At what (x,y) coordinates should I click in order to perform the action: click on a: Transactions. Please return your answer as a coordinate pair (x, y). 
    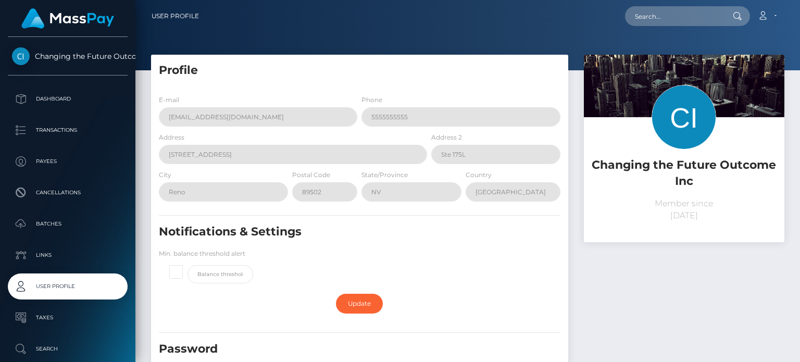
    Looking at the image, I should click on (68, 130).